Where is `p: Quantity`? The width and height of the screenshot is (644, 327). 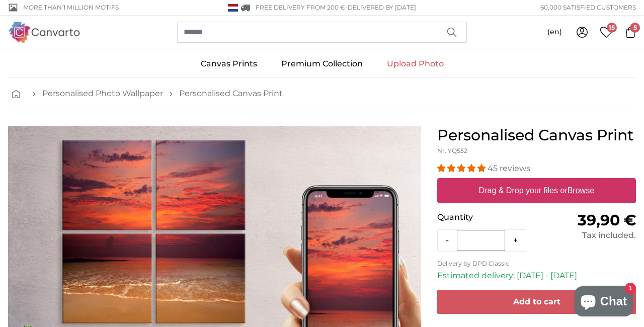 p: Quantity is located at coordinates (486, 218).